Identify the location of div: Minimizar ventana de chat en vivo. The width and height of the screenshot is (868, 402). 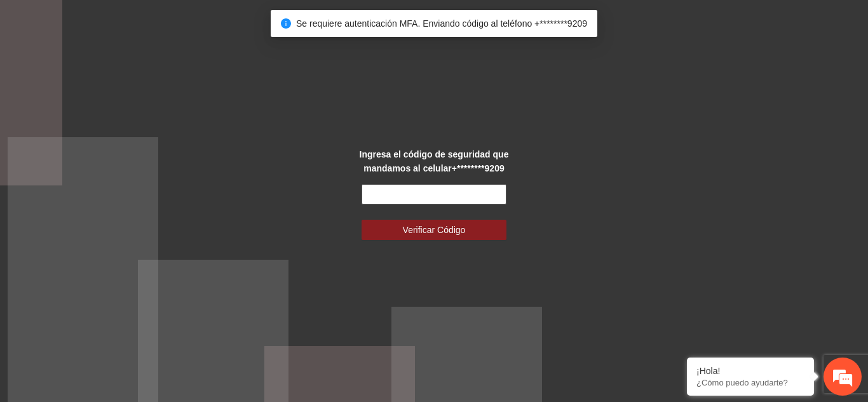
(223, 22).